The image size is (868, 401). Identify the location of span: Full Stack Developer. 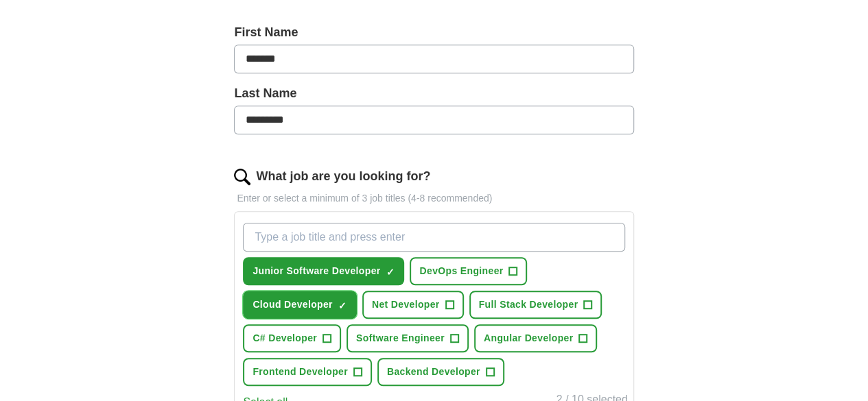
(528, 305).